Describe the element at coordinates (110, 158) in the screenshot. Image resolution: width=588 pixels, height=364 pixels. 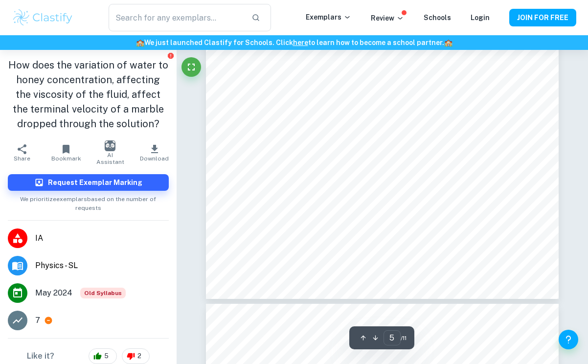
I see `span: AI Assistant` at that location.